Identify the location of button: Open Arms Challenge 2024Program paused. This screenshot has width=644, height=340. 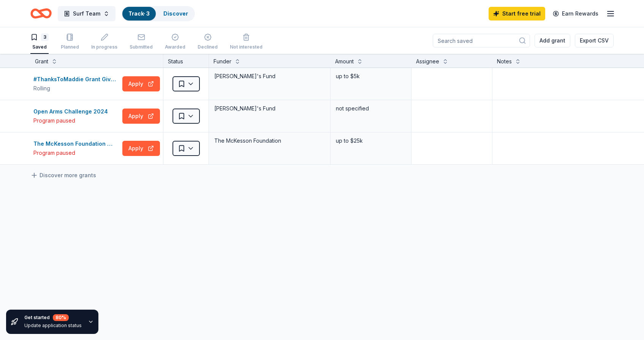
(77, 116).